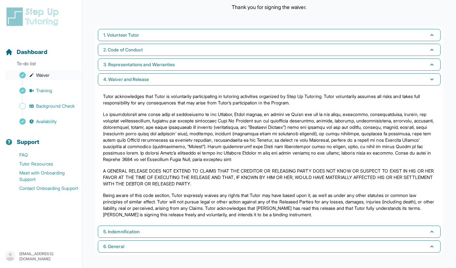  I want to click on button: 6. General, so click(269, 247).